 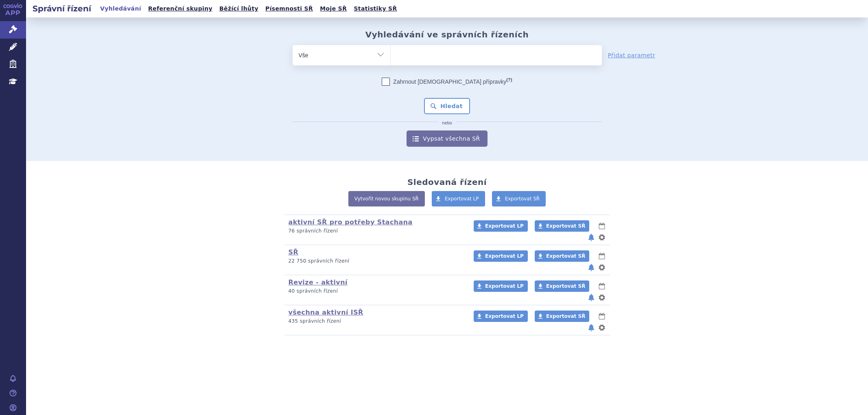 I want to click on a: Revize - aktivní, so click(x=318, y=282).